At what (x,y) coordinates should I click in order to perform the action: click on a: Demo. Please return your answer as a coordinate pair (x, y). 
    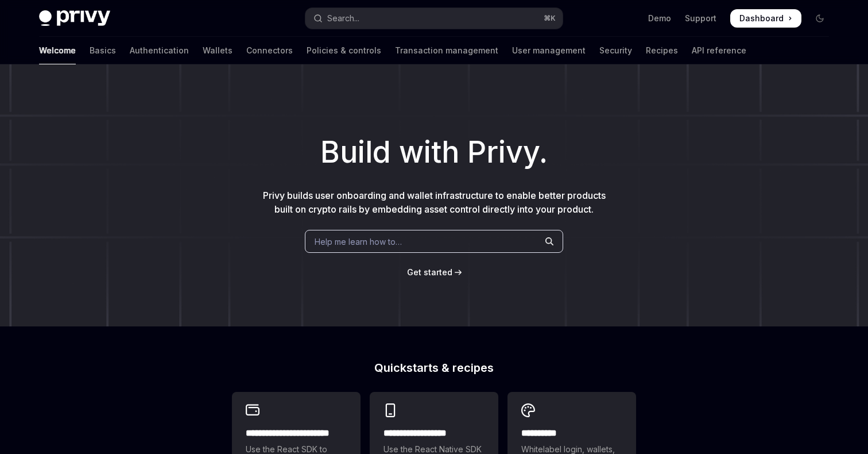
    Looking at the image, I should click on (659, 18).